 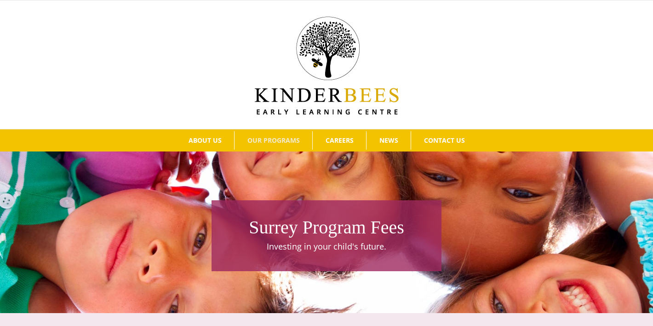 What do you see at coordinates (273, 140) in the screenshot?
I see `a: OUR PROGRAMS` at bounding box center [273, 140].